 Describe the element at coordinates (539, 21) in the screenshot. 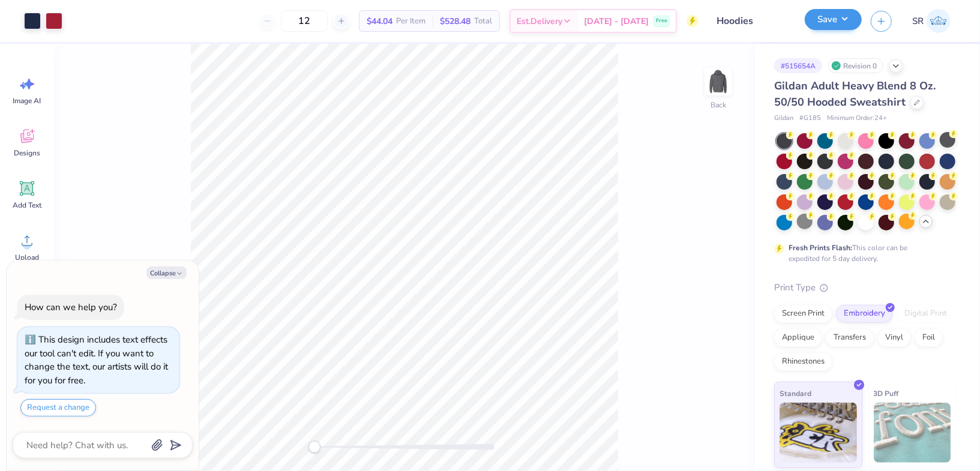

I see `span: Est. Delivery` at that location.